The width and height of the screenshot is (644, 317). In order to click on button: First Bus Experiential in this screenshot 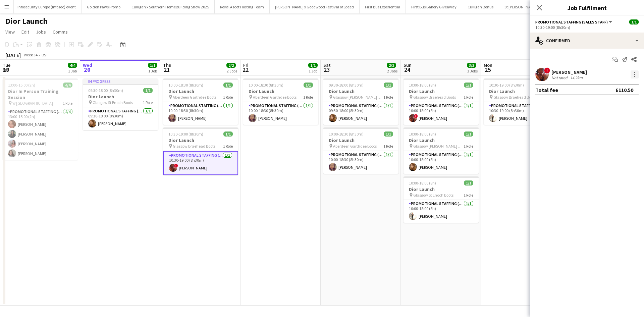, I will do `click(383, 7)`.